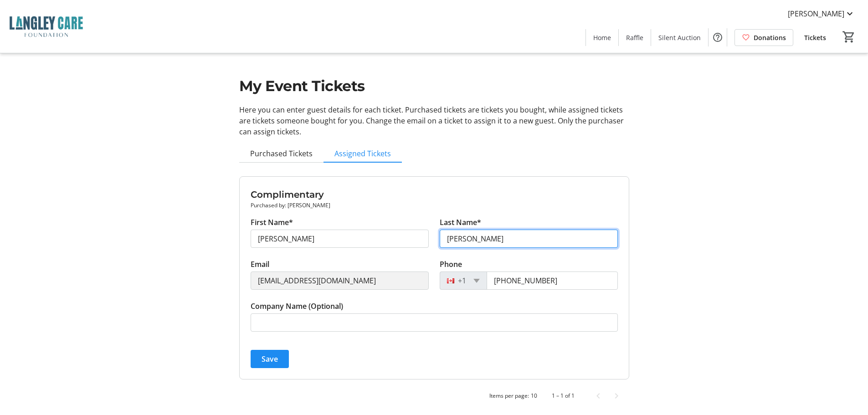  Describe the element at coordinates (450, 264) in the screenshot. I see `label: Phone` at that location.